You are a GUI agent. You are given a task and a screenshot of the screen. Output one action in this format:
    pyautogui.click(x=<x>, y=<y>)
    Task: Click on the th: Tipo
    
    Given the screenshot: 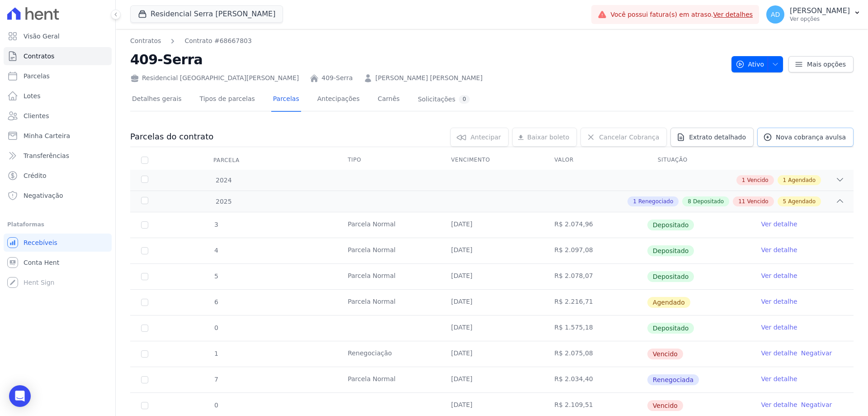 What is the action you would take?
    pyautogui.click(x=388, y=160)
    